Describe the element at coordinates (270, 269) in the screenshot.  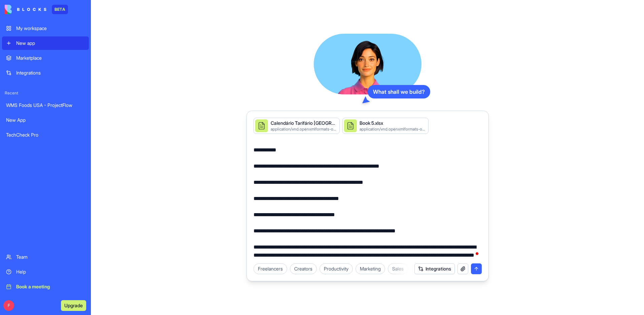
I see `div: Freelancers` at that location.